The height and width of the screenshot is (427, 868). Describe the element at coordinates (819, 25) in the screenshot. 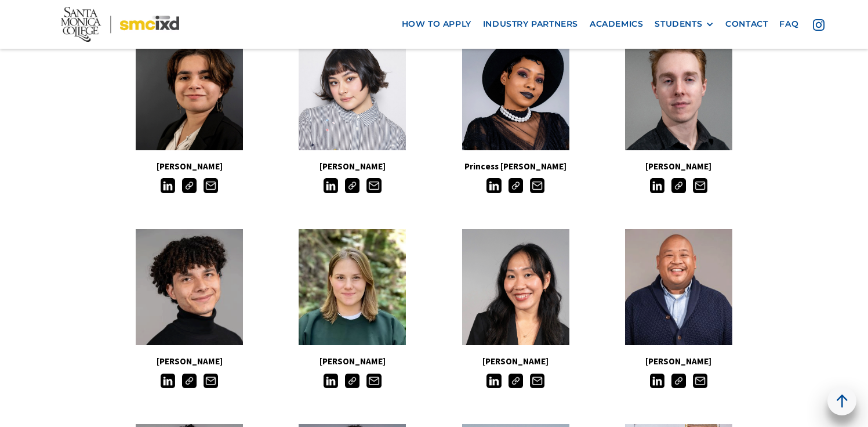

I see `img: icon - instagram` at that location.